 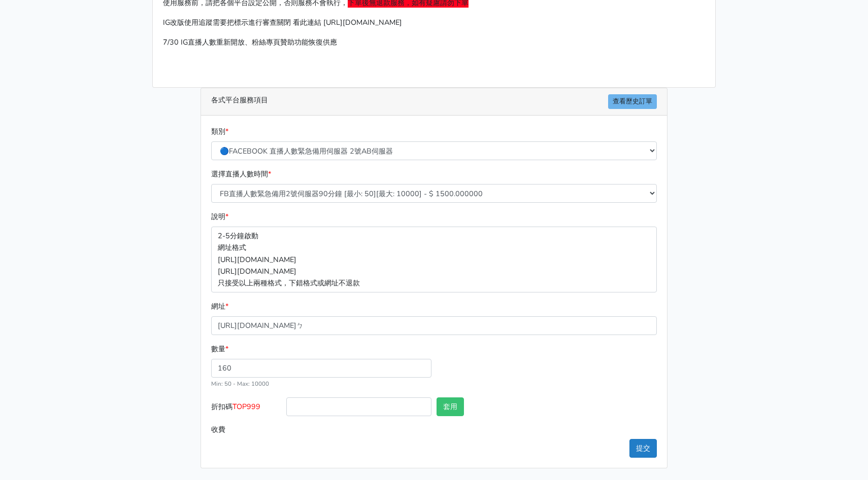 I want to click on label: 折扣碼, so click(x=246, y=408).